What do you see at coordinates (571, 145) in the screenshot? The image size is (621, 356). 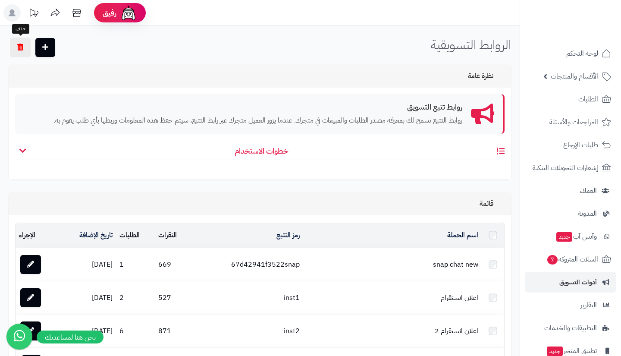 I see `a: طلبات الإرجاع` at bounding box center [571, 145].